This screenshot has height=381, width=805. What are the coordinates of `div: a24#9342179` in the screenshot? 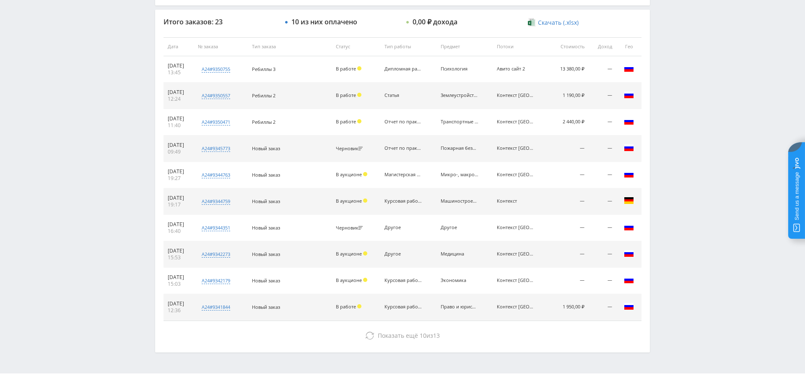 It's located at (216, 280).